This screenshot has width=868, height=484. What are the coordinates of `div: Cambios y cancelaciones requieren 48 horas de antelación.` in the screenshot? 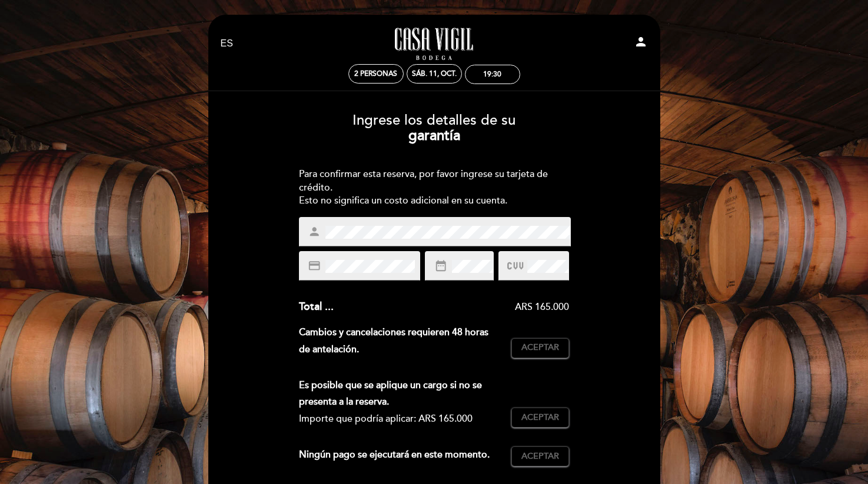 It's located at (405, 341).